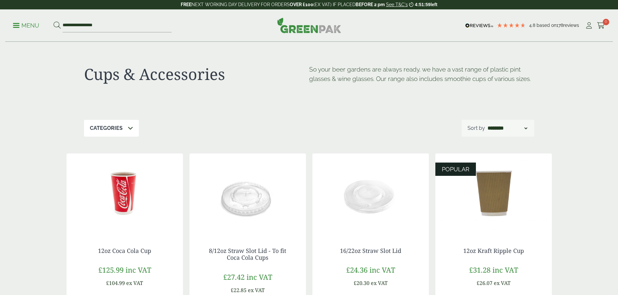 The width and height of the screenshot is (618, 295). Describe the element at coordinates (247, 194) in the screenshot. I see `a: 12oz straw slot coke cup lid` at that location.